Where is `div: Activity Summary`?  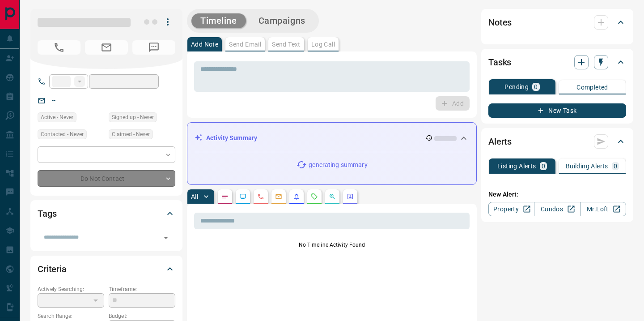 div: Activity Summary is located at coordinates (332, 138).